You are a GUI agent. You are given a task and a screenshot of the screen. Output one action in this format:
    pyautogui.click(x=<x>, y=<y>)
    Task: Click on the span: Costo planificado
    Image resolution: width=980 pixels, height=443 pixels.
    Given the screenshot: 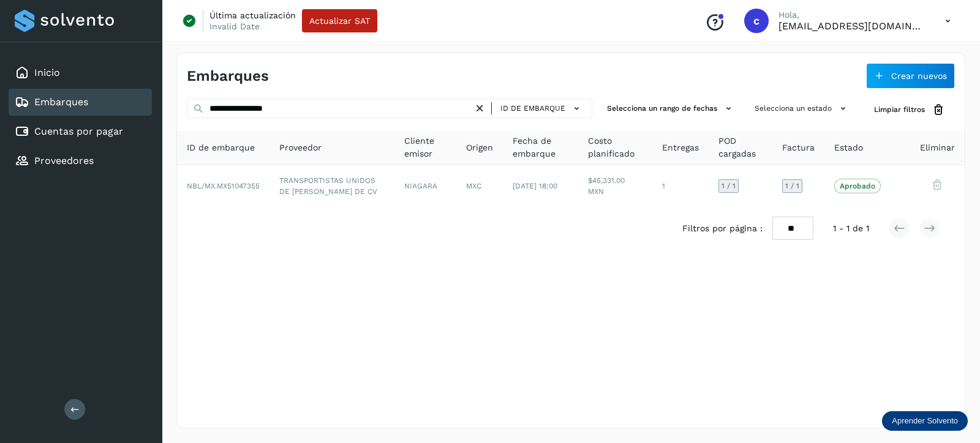 What is the action you would take?
    pyautogui.click(x=615, y=148)
    